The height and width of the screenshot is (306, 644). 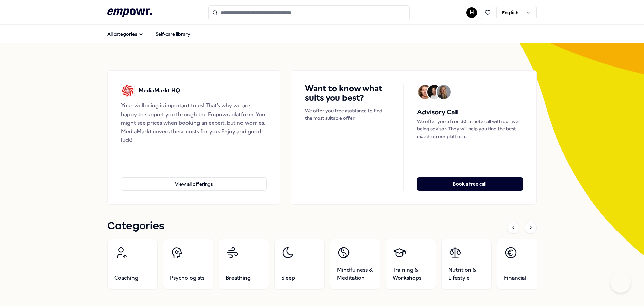 I want to click on button: View all offerings, so click(x=194, y=184).